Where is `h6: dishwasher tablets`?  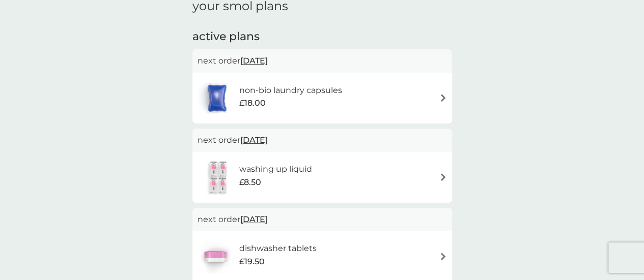
h6: dishwasher tablets is located at coordinates (278, 249).